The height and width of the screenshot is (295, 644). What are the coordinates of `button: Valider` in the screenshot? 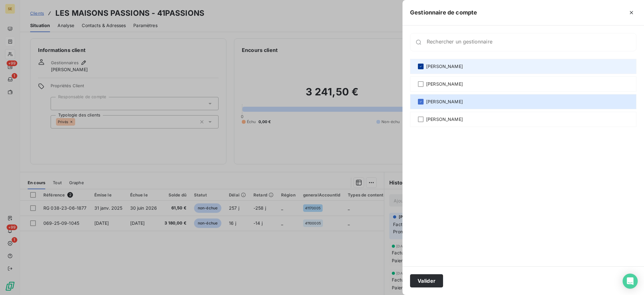 It's located at (427, 280).